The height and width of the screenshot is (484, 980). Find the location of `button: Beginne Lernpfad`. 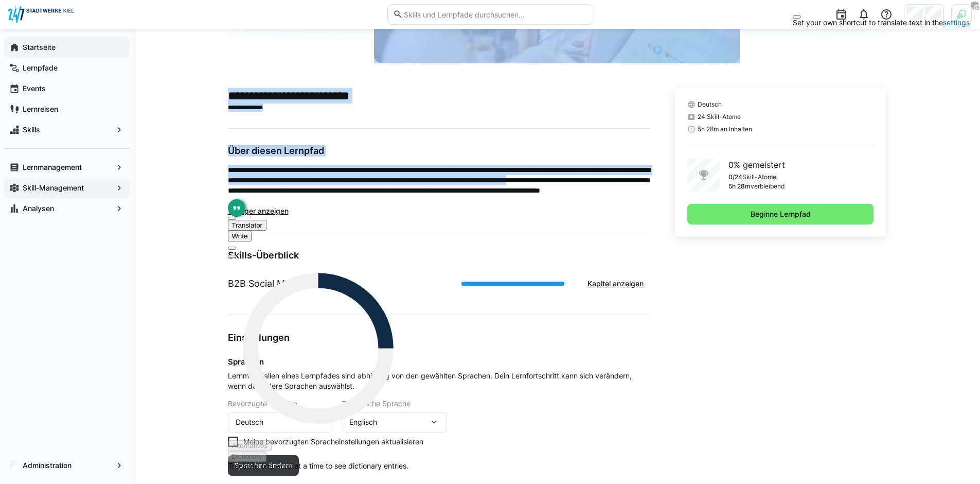

button: Beginne Lernpfad is located at coordinates (781, 214).